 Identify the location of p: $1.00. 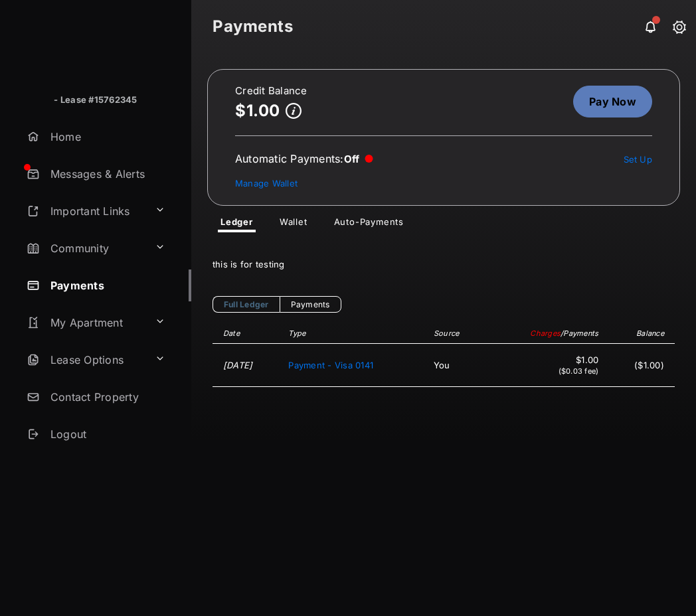
(257, 110).